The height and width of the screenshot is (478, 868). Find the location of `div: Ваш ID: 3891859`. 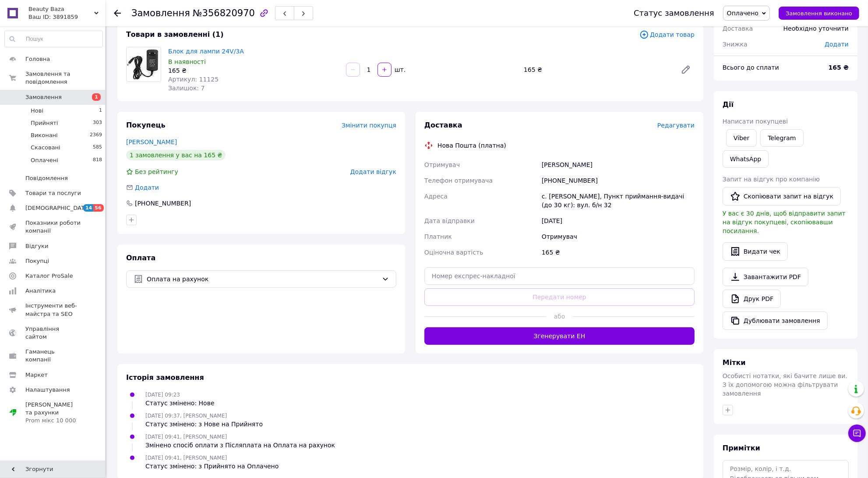

div: Ваш ID: 3891859 is located at coordinates (67, 17).